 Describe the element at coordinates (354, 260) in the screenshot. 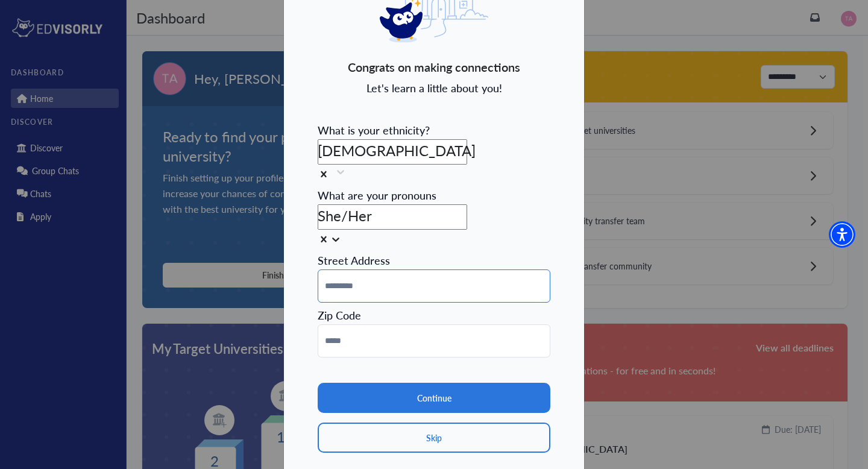

I see `span: Street Address` at that location.